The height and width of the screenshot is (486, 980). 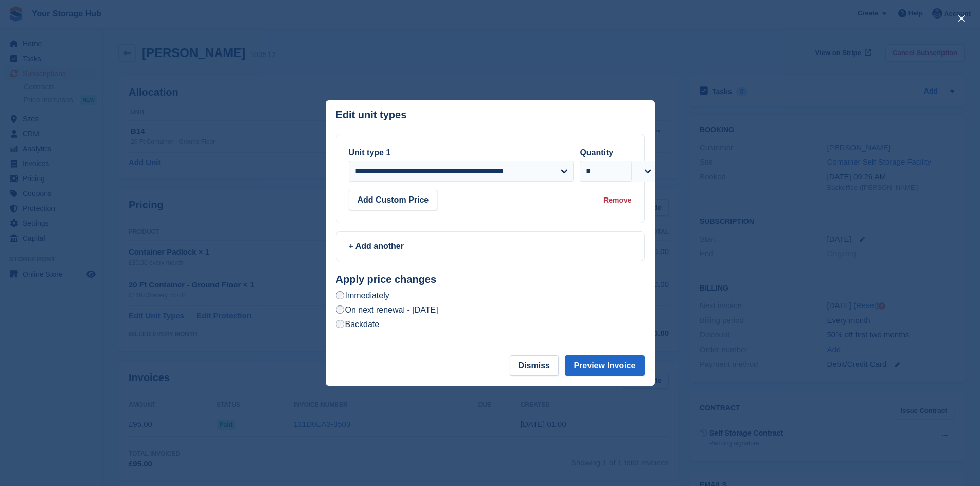 What do you see at coordinates (370, 152) in the screenshot?
I see `label: Unit type 1` at bounding box center [370, 152].